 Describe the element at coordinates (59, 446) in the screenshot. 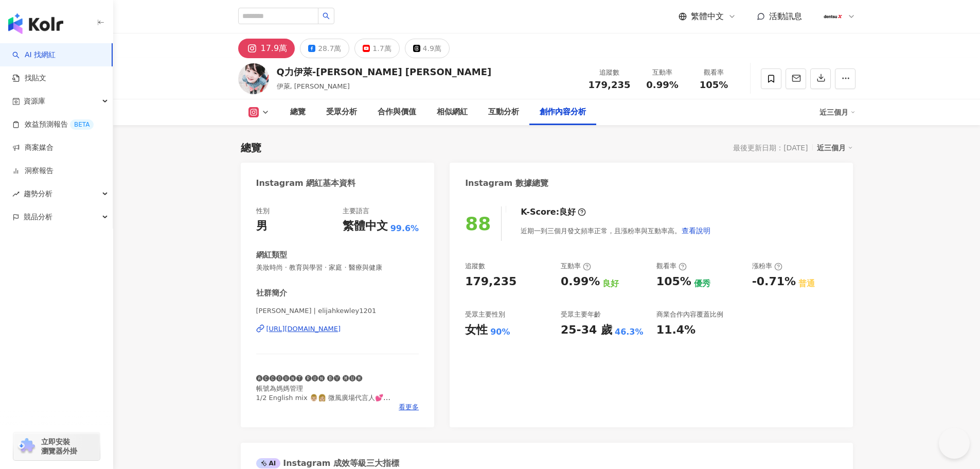

I see `span: 立即安裝 瀏覽器外掛` at that location.